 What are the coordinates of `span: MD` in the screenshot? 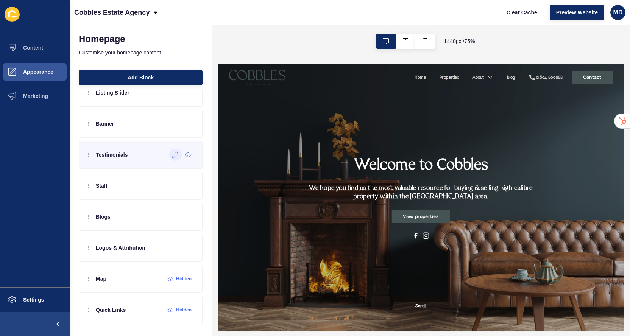 It's located at (618, 12).